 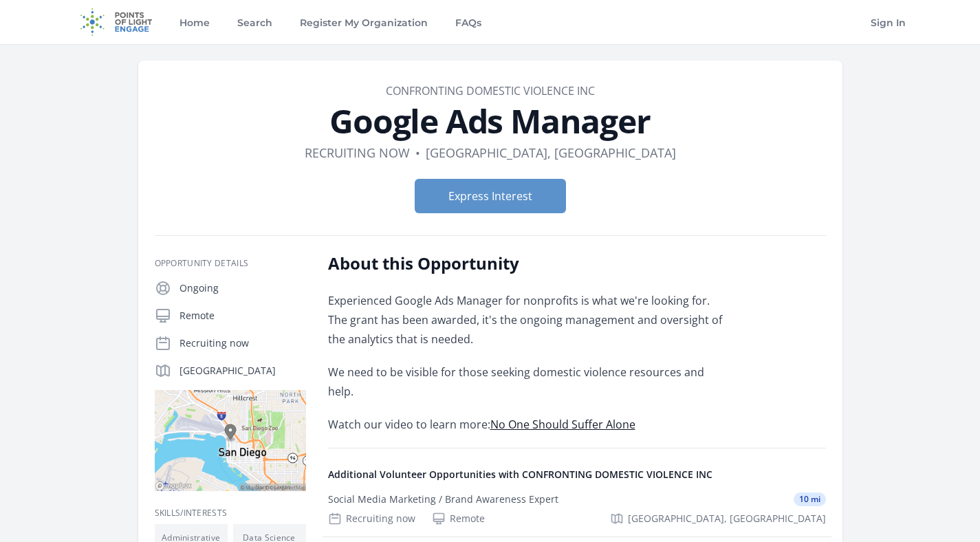 I want to click on div: Remote, so click(x=458, y=518).